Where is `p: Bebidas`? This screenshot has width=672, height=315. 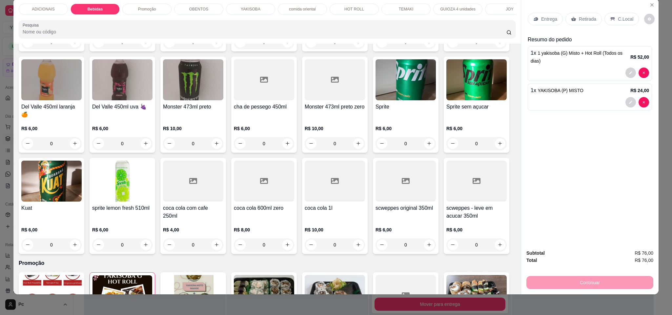 p: Bebidas is located at coordinates (95, 9).